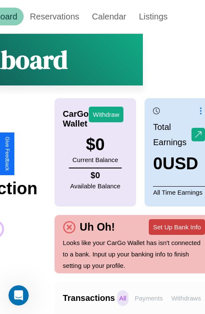 This screenshot has width=205, height=314. What do you see at coordinates (76, 119) in the screenshot?
I see `h4: CarGo Wallet` at bounding box center [76, 119].